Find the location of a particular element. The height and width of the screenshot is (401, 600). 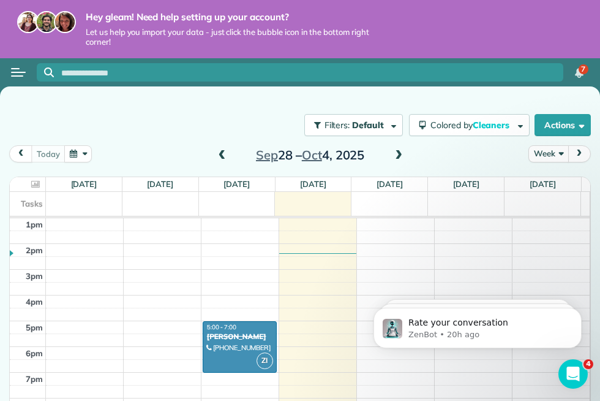

span: Rate your conversation is located at coordinates (103, 40).